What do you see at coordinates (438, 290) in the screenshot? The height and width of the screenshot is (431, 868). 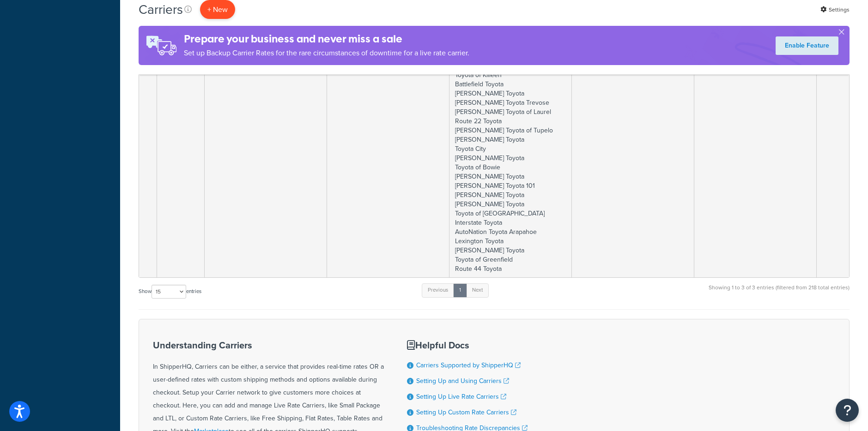 I see `a: Previous` at bounding box center [438, 290].